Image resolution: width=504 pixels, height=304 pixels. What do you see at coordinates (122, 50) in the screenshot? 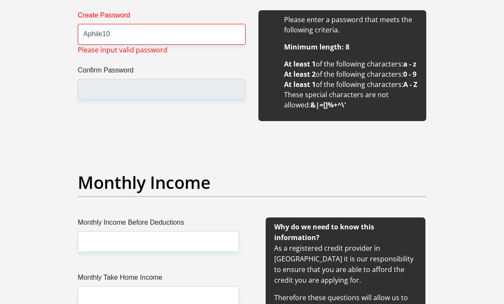
I see `span: Please input valid password` at bounding box center [122, 50].